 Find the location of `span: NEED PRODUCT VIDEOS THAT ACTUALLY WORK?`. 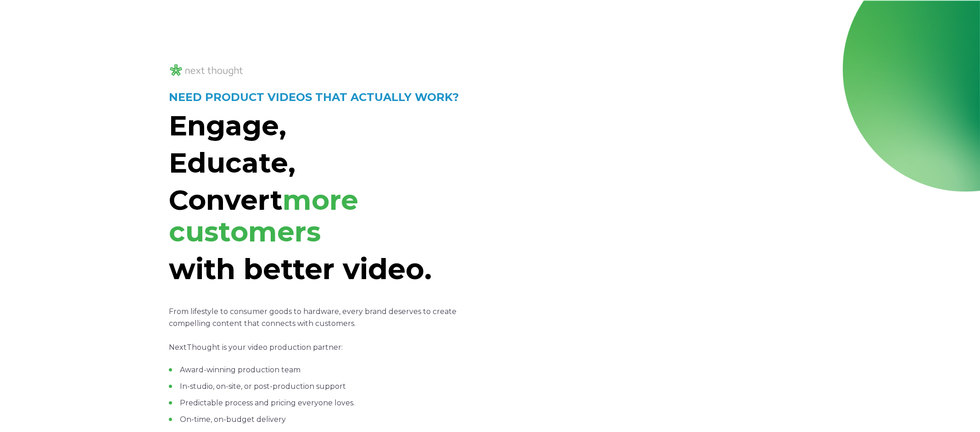

span: NEED PRODUCT VIDEOS THAT ACTUALLY WORK? is located at coordinates (314, 97).